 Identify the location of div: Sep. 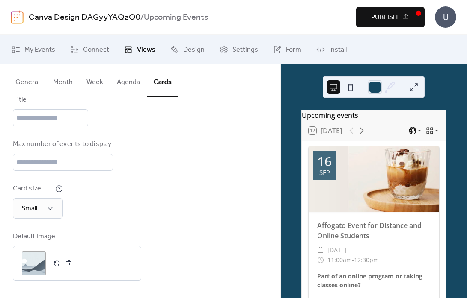
(324, 173).